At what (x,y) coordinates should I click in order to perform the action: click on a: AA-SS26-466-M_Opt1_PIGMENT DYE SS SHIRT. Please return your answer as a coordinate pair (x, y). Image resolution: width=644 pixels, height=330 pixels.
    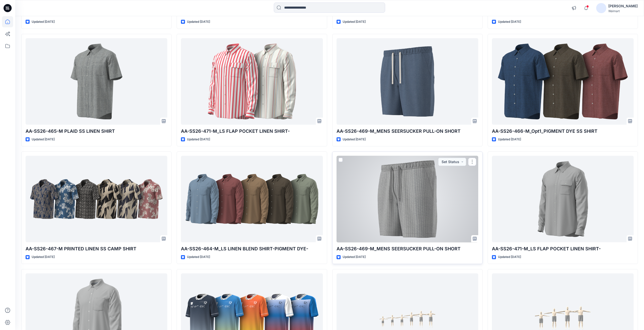
    Looking at the image, I should click on (563, 82).